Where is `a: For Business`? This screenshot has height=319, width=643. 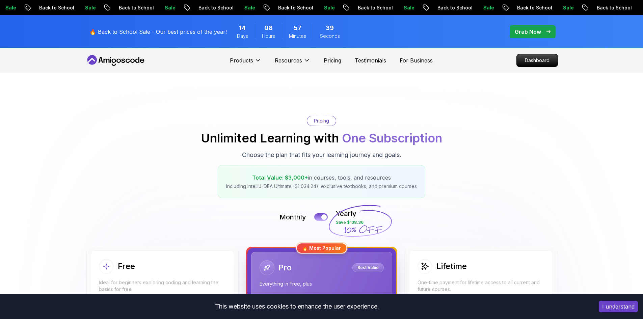 a: For Business is located at coordinates (416, 60).